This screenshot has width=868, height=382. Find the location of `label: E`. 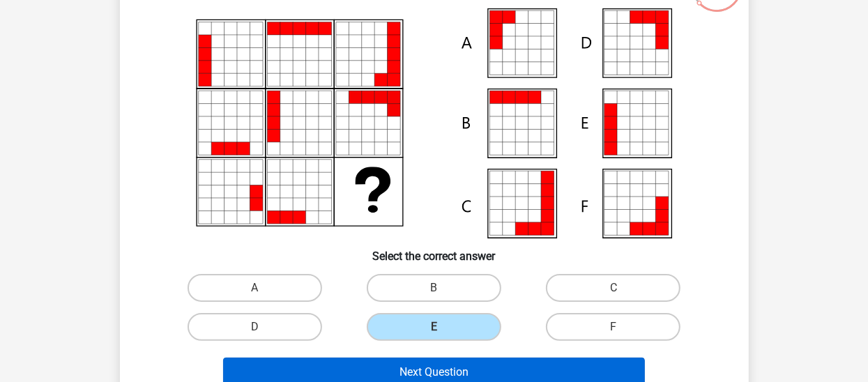

label: E is located at coordinates (434, 327).